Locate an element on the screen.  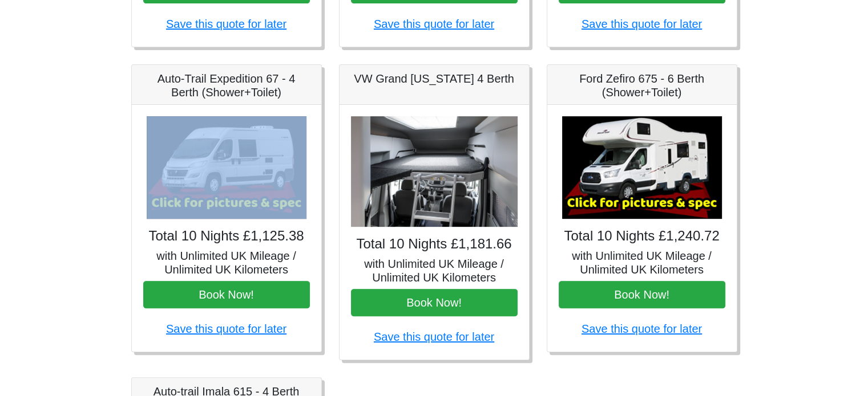
h4: Total 10 Nights £1,240.72 is located at coordinates (642, 236).